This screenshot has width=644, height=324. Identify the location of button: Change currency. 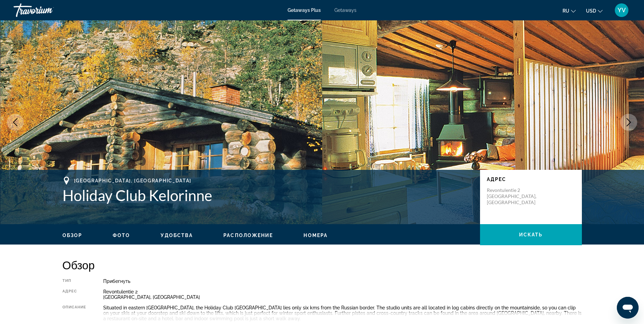
(594, 10).